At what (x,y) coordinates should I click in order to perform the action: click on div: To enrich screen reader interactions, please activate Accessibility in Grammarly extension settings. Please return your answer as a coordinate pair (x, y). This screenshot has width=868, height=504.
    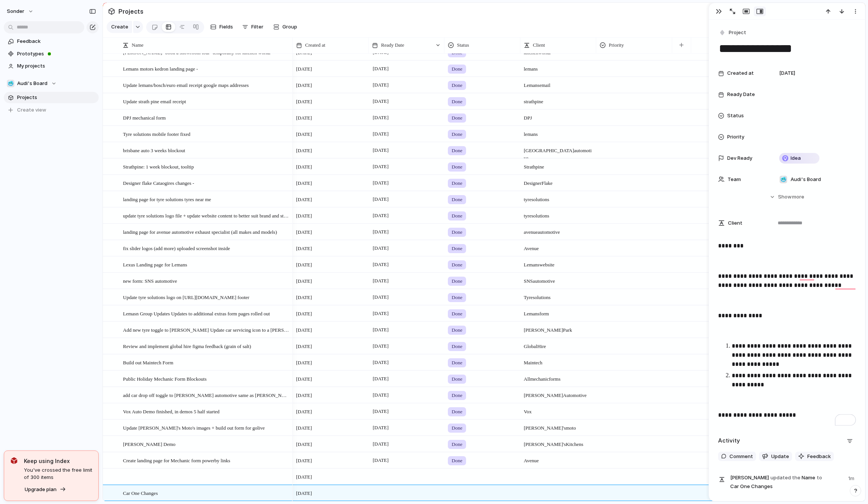
    Looking at the image, I should click on (787, 334).